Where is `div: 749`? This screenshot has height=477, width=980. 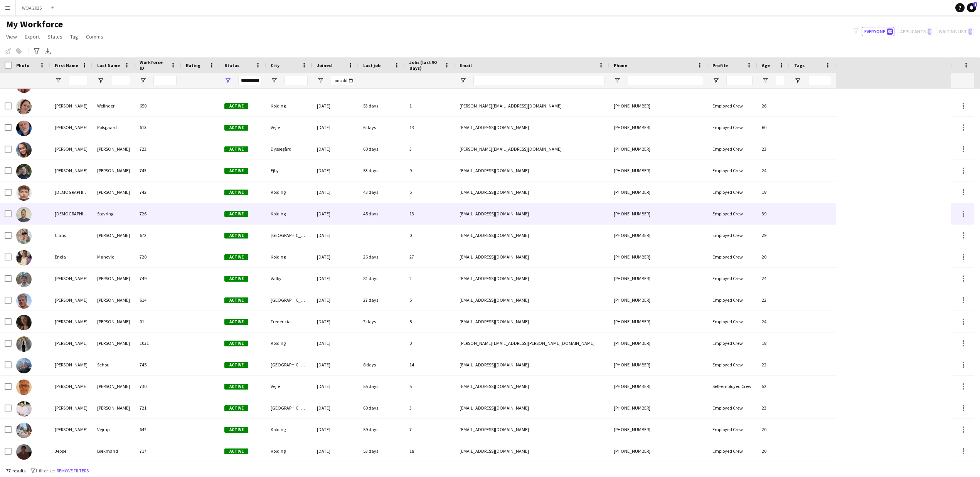 div: 749 is located at coordinates (158, 278).